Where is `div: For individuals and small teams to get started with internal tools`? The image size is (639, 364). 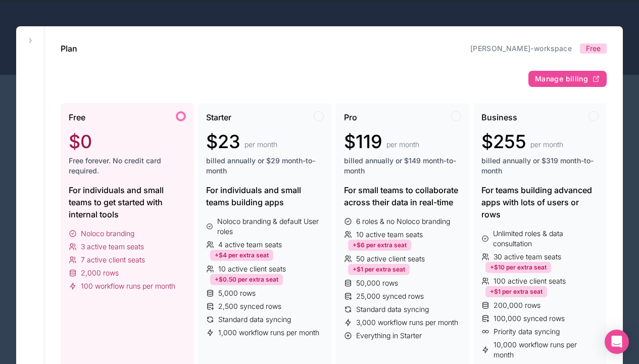 div: For individuals and small teams to get started with internal tools is located at coordinates (127, 202).